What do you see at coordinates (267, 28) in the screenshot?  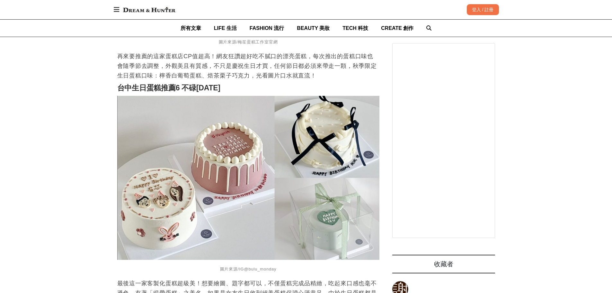 I see `a: FASHION 流行` at bounding box center [267, 28].